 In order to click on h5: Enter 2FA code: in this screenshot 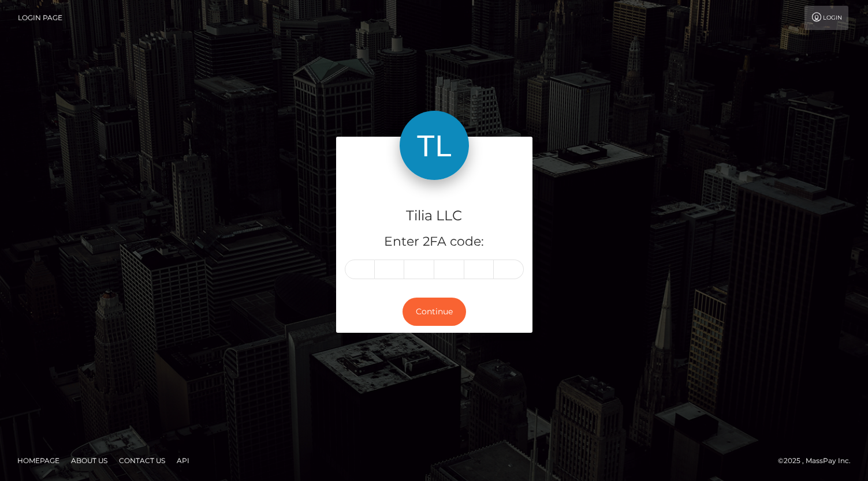, I will do `click(434, 241)`.